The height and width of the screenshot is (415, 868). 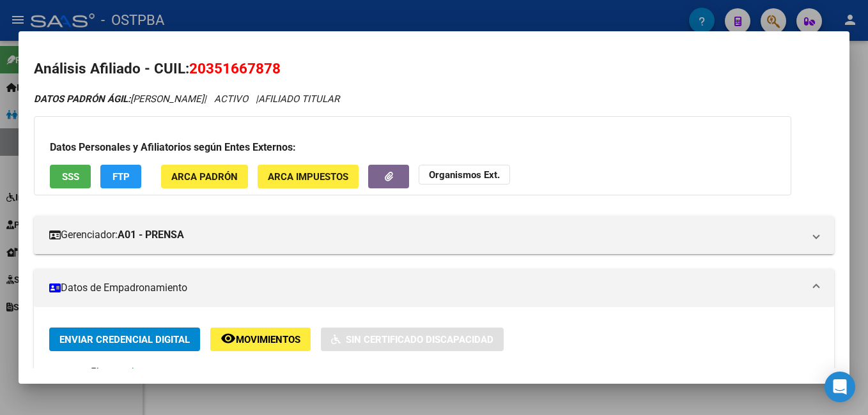 I want to click on button: Sin Certificado Discapacidad, so click(x=413, y=339).